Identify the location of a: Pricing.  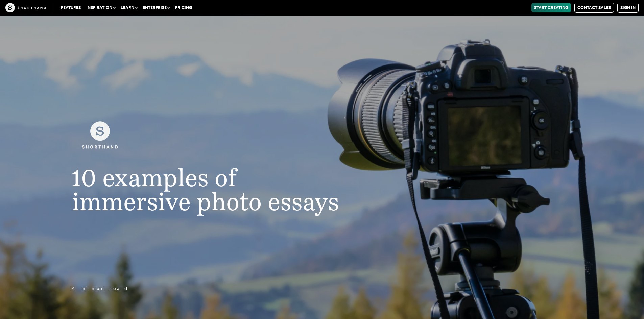
(184, 8).